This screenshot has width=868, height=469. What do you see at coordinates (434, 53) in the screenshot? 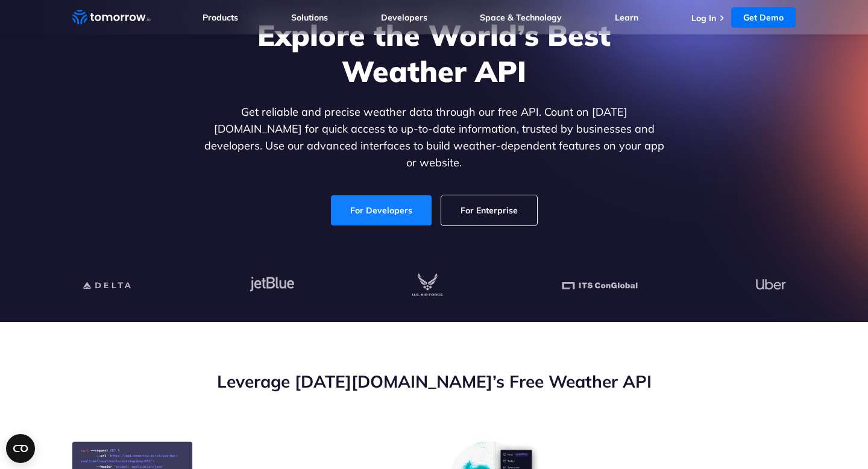
I see `h1: Explore the World’s Best Weather API` at bounding box center [434, 53].